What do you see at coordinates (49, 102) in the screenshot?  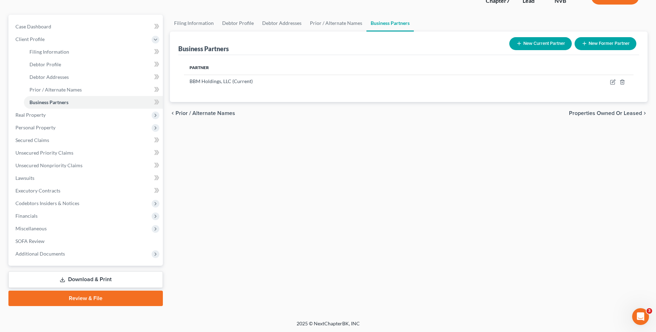 I see `span: Business Partners` at bounding box center [49, 102].